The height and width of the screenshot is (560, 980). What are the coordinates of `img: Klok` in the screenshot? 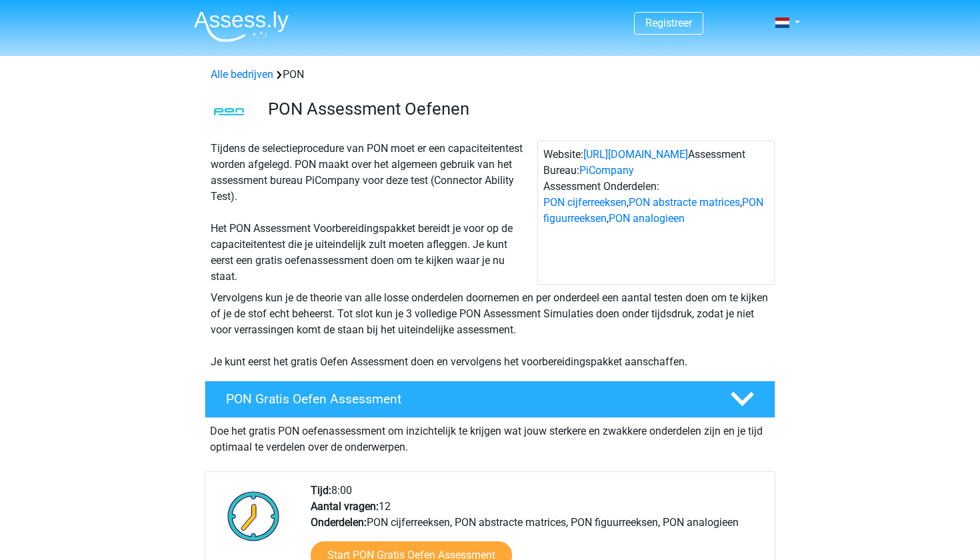 It's located at (254, 516).